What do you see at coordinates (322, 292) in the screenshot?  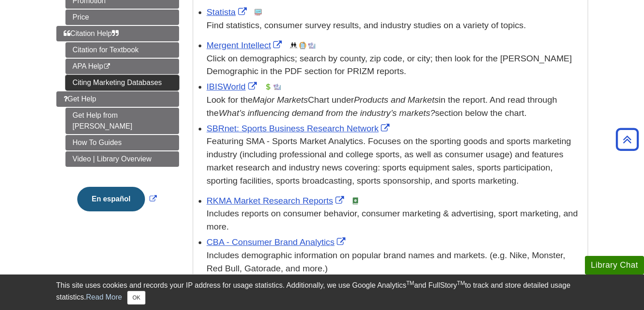 I see `div: This site uses cookies and records your IP address for usage statistics. Additionally, we use Goo...` at bounding box center [322, 292].